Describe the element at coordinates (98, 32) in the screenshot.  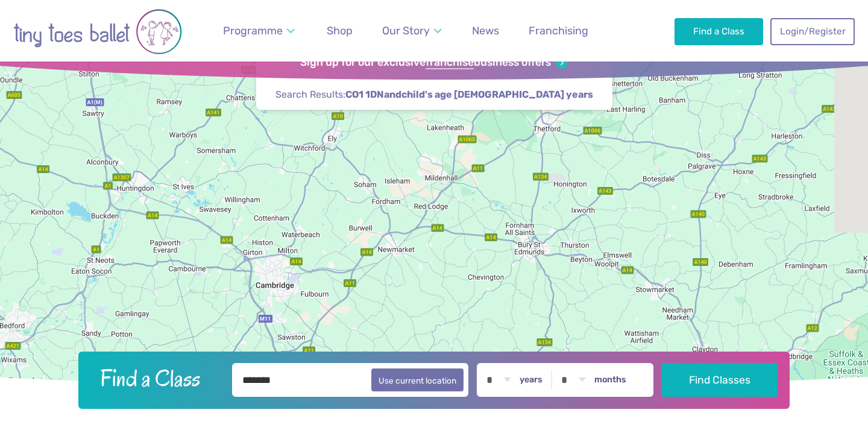
I see `img: tiny toes ballet` at that location.